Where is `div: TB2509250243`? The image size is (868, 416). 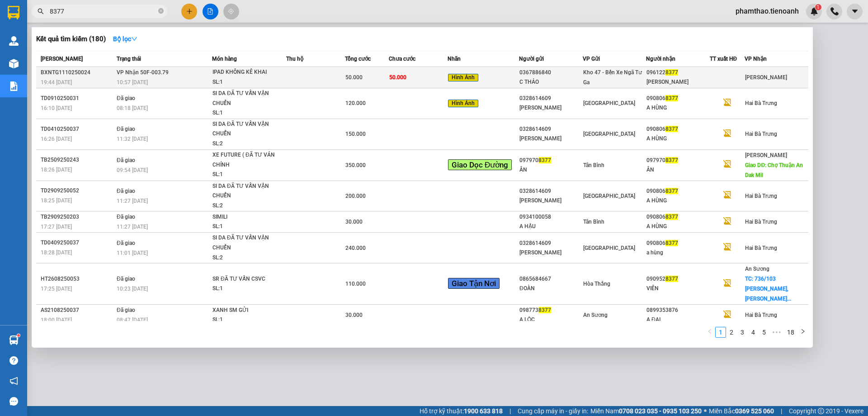
div: TB2509250243 is located at coordinates (77, 160).